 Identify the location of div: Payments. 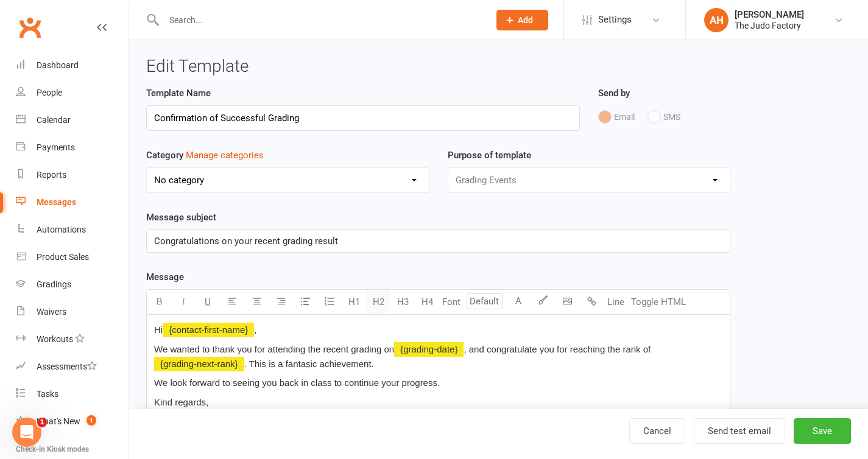
(55, 148).